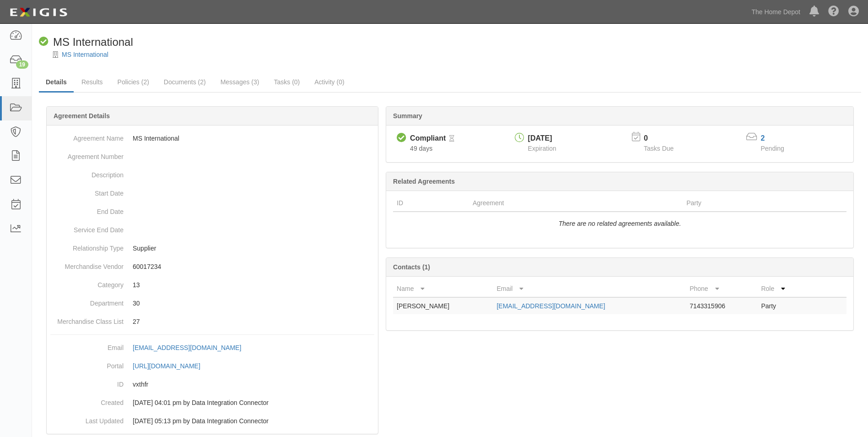  I want to click on p: 60017234, so click(254, 267).